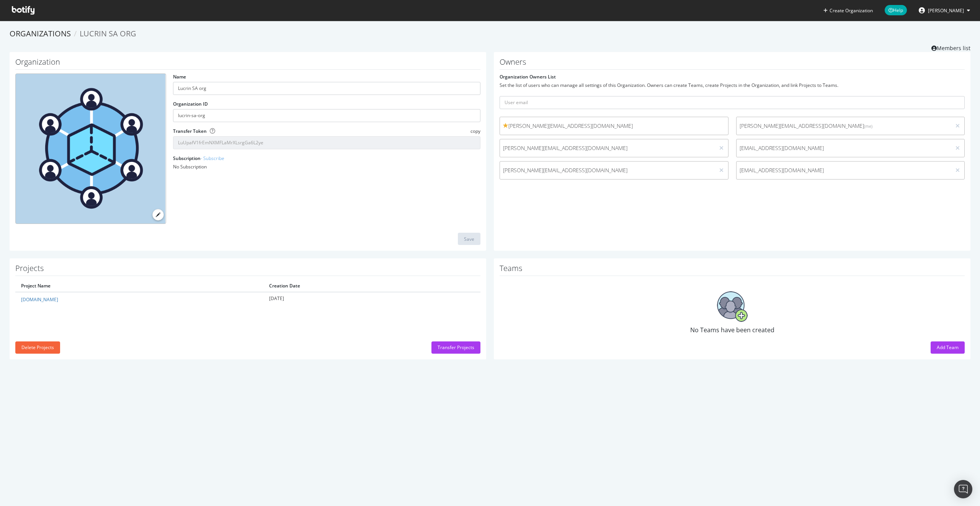  I want to click on div: Add Team, so click(947, 348).